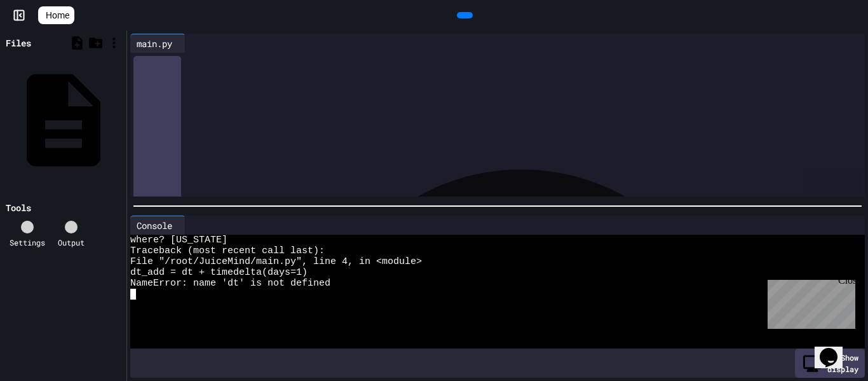  What do you see at coordinates (218, 272) in the screenshot?
I see `span: dt_add = dt + timedelta(days=1)` at bounding box center [218, 272].